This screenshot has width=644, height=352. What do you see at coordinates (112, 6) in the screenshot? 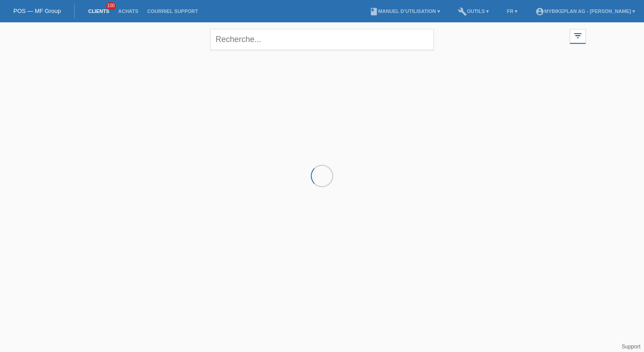
I see `span: 100` at bounding box center [112, 6].